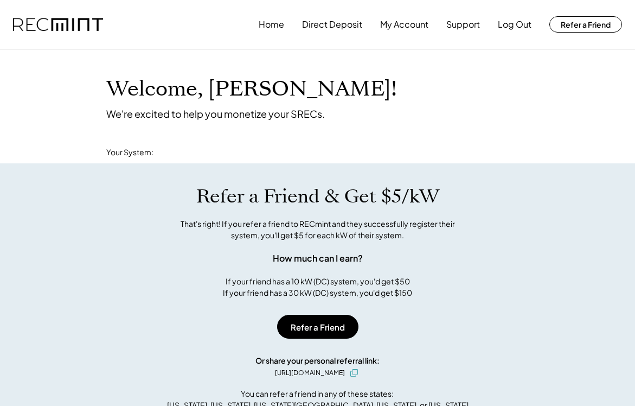 The height and width of the screenshot is (406, 635). Describe the element at coordinates (318, 258) in the screenshot. I see `div: How much can I earn?` at that location.